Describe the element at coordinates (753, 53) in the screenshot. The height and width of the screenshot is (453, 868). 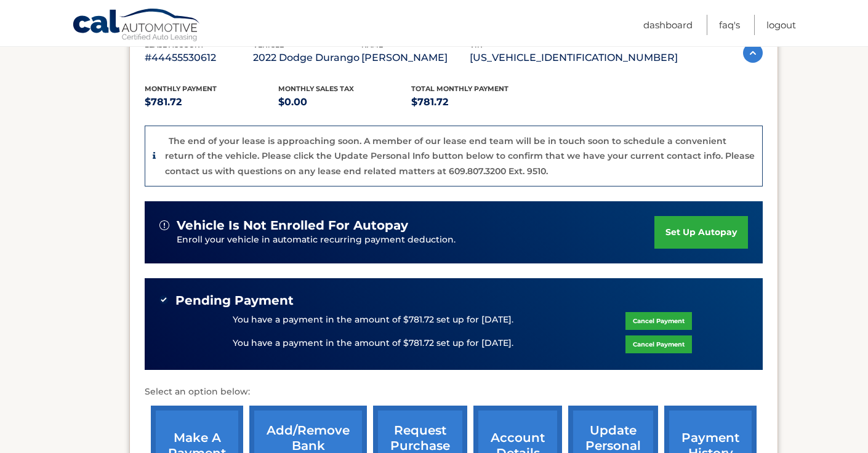
I see `img: accordion-active.svg` at that location.